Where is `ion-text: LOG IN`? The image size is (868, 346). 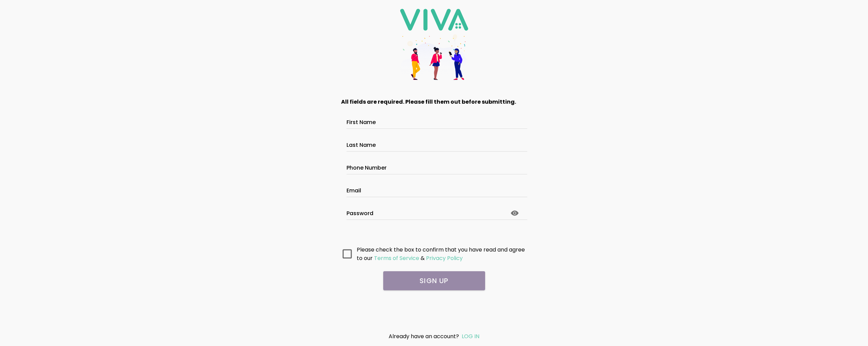 ion-text: LOG IN is located at coordinates (470, 336).